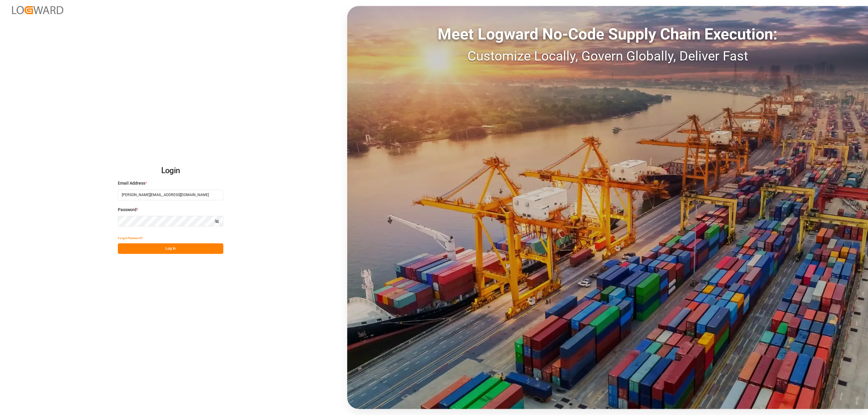 This screenshot has height=415, width=868. Describe the element at coordinates (171, 195) in the screenshot. I see `input: Enter your email` at that location.